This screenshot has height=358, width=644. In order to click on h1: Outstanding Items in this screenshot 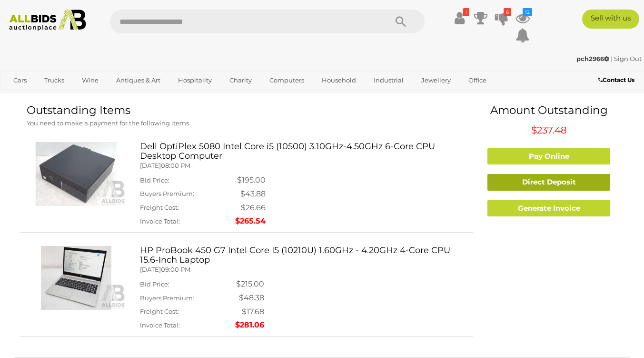, I will do `click(246, 110)`.